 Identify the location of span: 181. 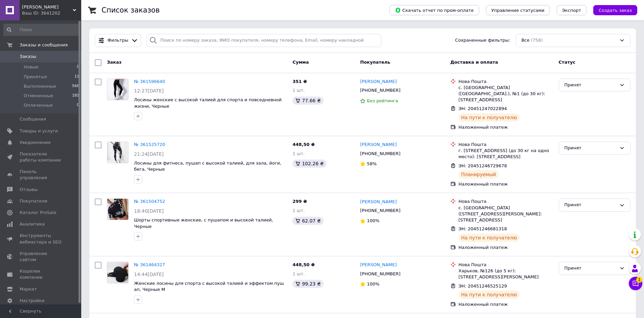
(75, 96).